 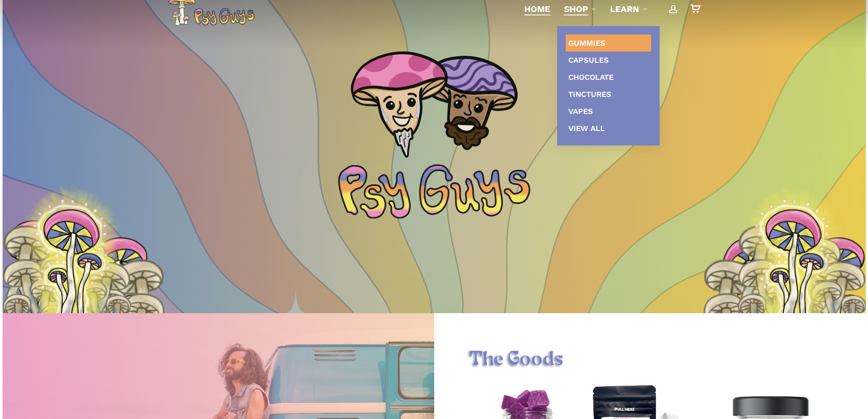 What do you see at coordinates (434, 191) in the screenshot?
I see `img: Psychedelic PsyGuys Text Logo` at bounding box center [434, 191].